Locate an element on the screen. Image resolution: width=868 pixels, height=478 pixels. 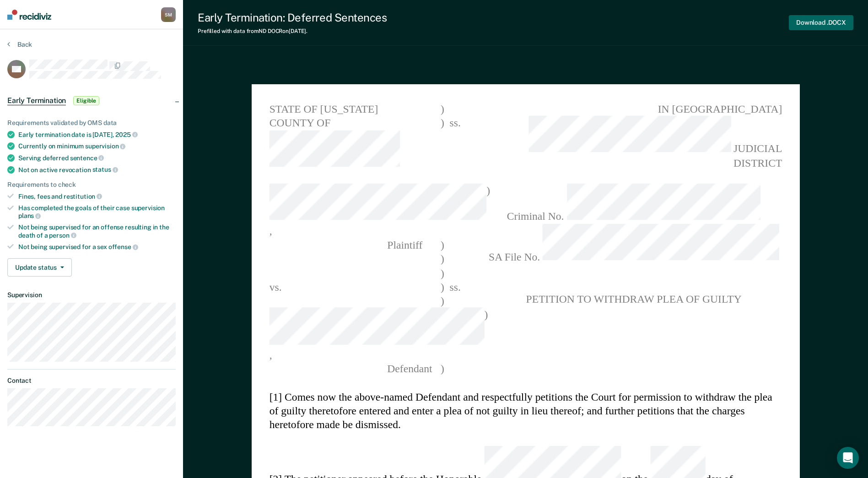
div: S M is located at coordinates (169, 15).